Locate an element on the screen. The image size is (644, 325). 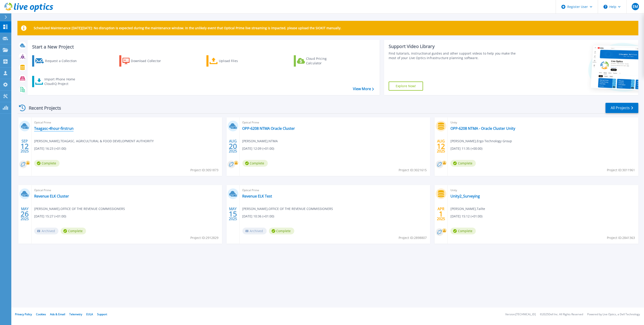
a: Unity2_Surveying is located at coordinates (465, 196).